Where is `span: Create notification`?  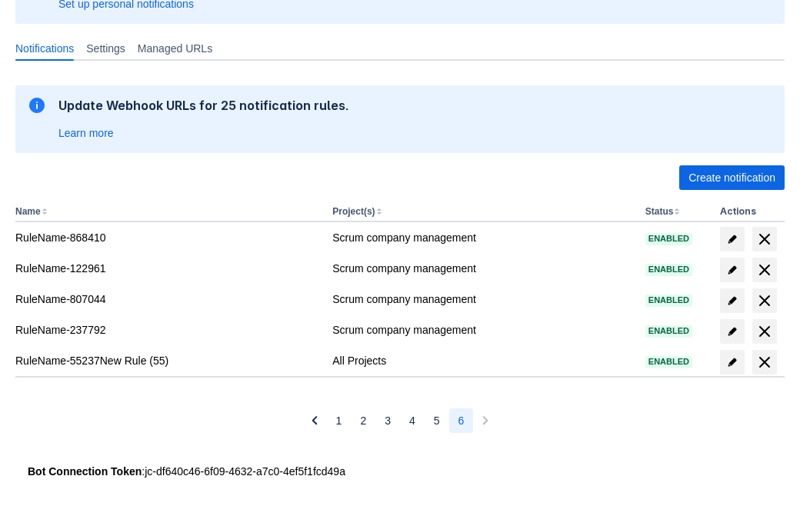 span: Create notification is located at coordinates (732, 178).